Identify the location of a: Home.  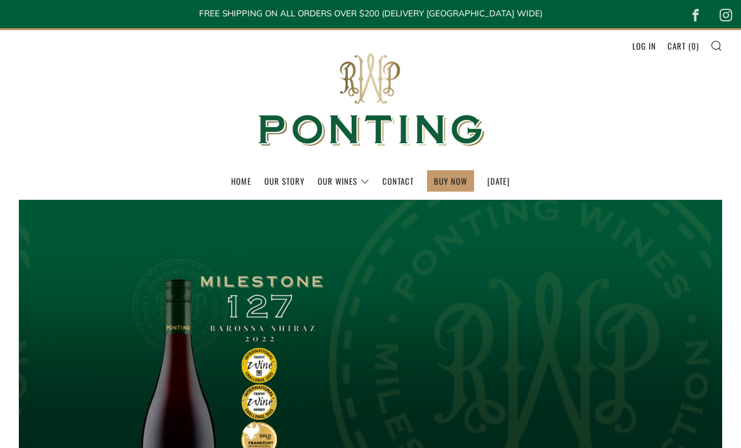
(241, 181).